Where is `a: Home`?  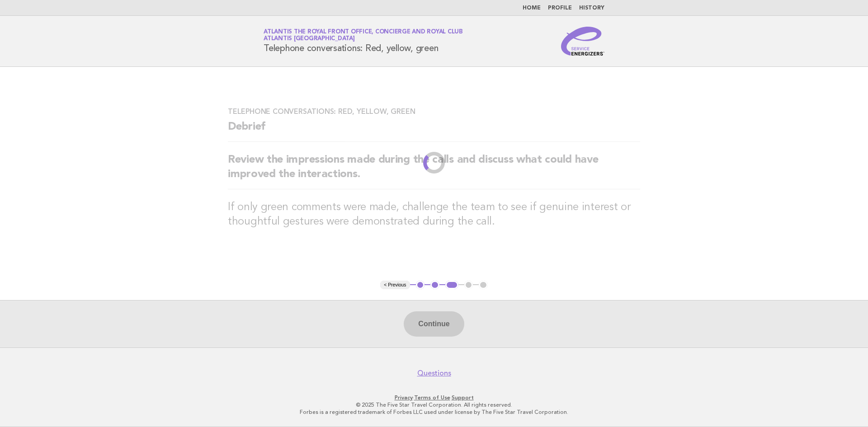 a: Home is located at coordinates (531, 8).